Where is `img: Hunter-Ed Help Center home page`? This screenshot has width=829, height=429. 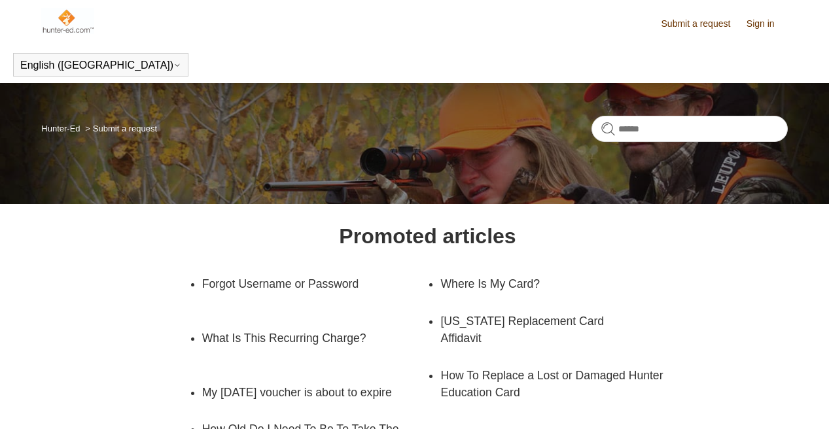
img: Hunter-Ed Help Center home page is located at coordinates (67, 21).